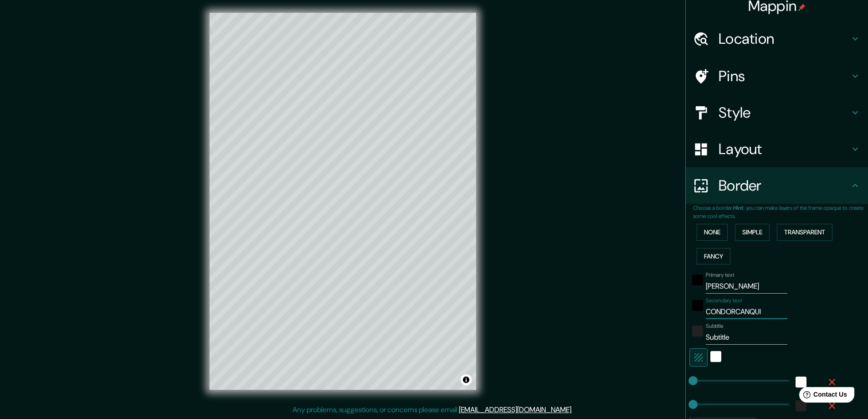  Describe the element at coordinates (777, 149) in the screenshot. I see `div: Layout` at that location.